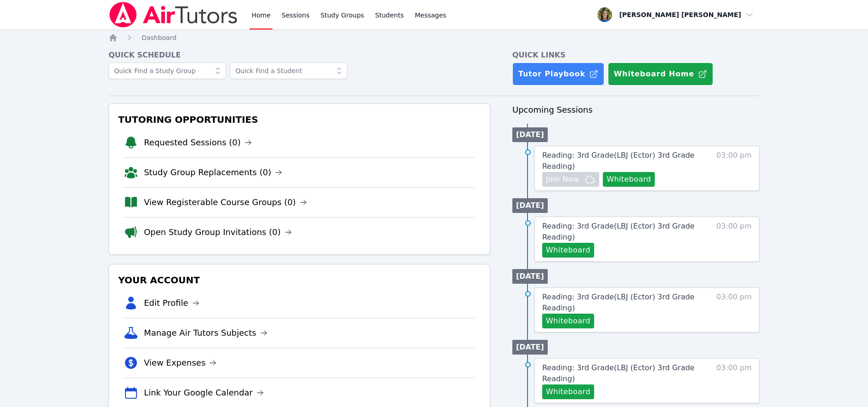 This screenshot has width=868, height=407. I want to click on h3: Tutoring Opportunities, so click(299, 119).